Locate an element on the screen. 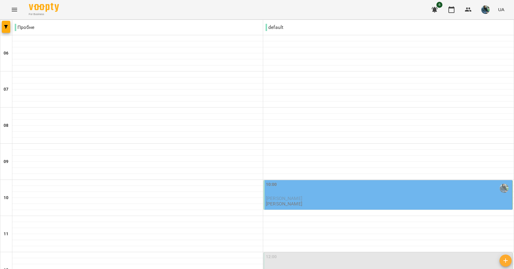 This screenshot has height=269, width=514. h6: 09 is located at coordinates (6, 162).